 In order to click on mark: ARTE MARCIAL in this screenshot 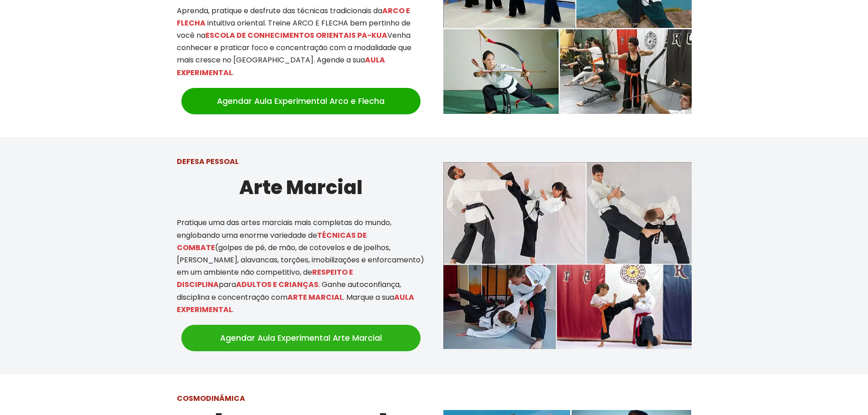, I will do `click(315, 297)`.